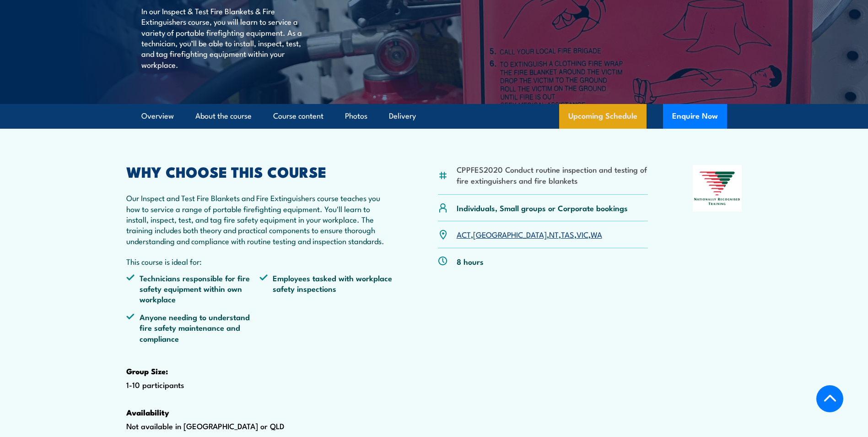 Image resolution: width=868 pixels, height=437 pixels. I want to click on a: Overview, so click(158, 116).